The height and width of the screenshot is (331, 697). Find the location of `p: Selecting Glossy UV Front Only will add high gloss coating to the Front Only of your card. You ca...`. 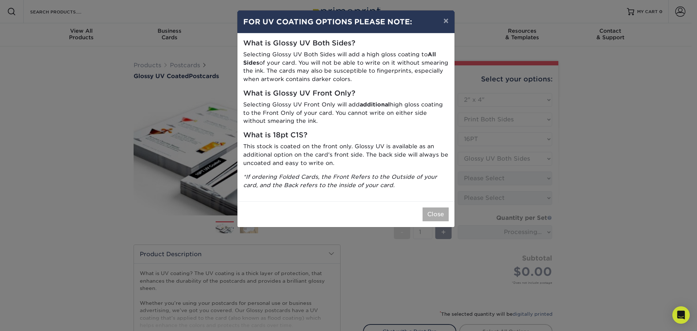

p: Selecting Glossy UV Front Only will add high gloss coating to the Front Only of your card. You ca... is located at coordinates (346, 113).